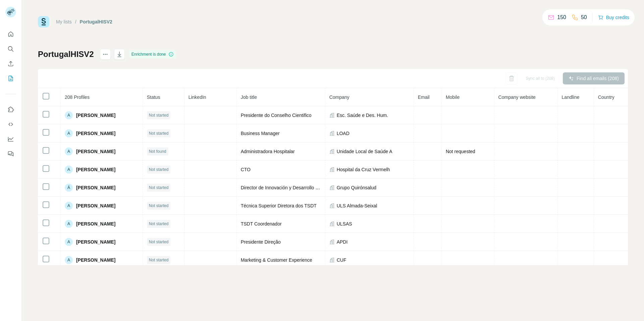  I want to click on p: 150, so click(561, 18).